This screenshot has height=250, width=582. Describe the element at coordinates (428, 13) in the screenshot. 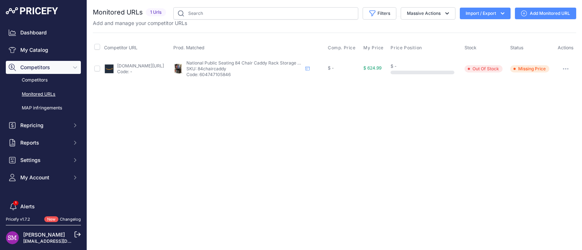

I see `button: Massive Actions` at that location.